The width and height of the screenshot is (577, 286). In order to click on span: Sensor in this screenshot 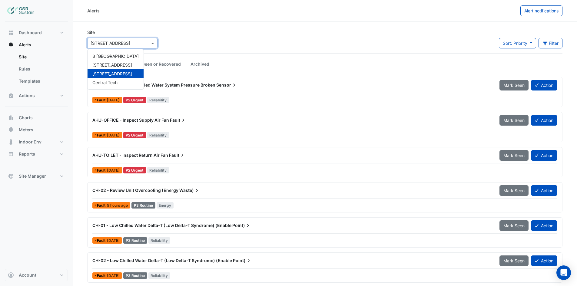, I will do `click(227, 85)`.